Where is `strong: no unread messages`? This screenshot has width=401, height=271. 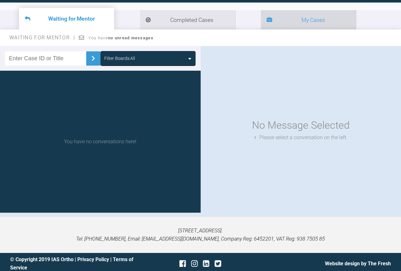
strong: no unread messages is located at coordinates (131, 38).